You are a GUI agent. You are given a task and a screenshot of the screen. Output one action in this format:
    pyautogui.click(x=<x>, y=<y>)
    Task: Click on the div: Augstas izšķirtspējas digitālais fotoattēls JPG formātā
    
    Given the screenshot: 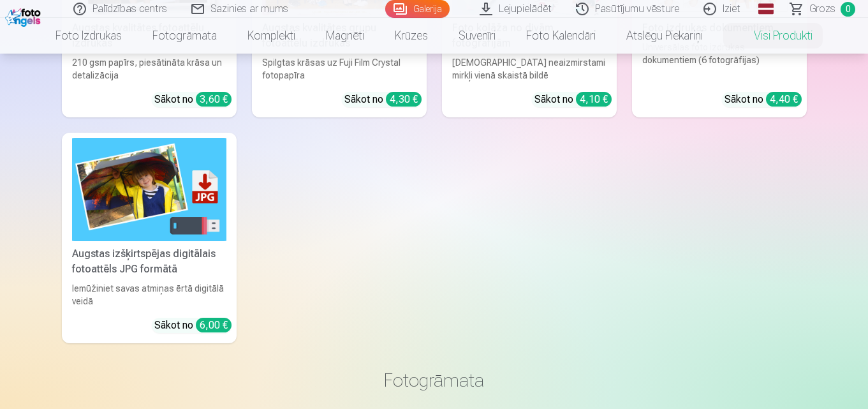 What is the action you would take?
    pyautogui.click(x=150, y=261)
    